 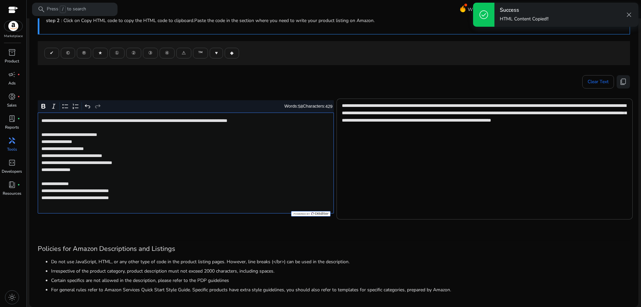 I want to click on span: Powered by, so click(x=301, y=214).